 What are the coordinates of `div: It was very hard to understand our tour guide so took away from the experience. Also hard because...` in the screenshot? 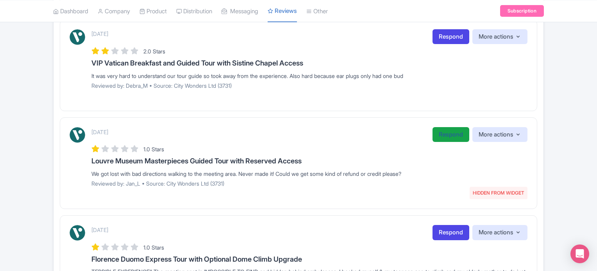 It's located at (309, 76).